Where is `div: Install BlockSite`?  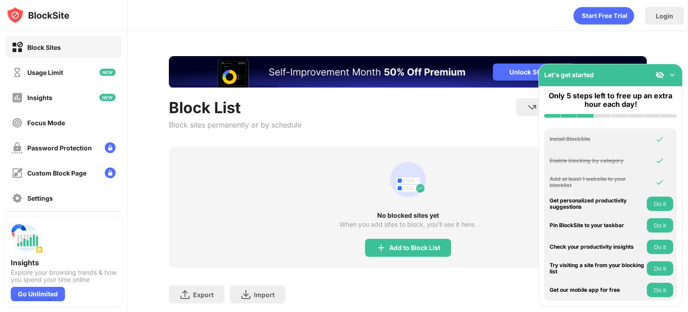
div: Install BlockSite is located at coordinates (597, 139).